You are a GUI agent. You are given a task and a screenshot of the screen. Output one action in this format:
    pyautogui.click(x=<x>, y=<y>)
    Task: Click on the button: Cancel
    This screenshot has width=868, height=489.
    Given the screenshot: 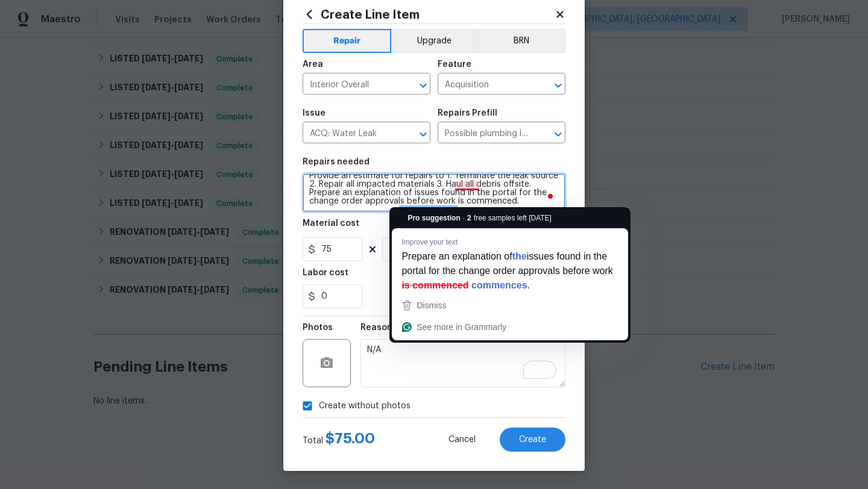 What is the action you would take?
    pyautogui.click(x=462, y=440)
    